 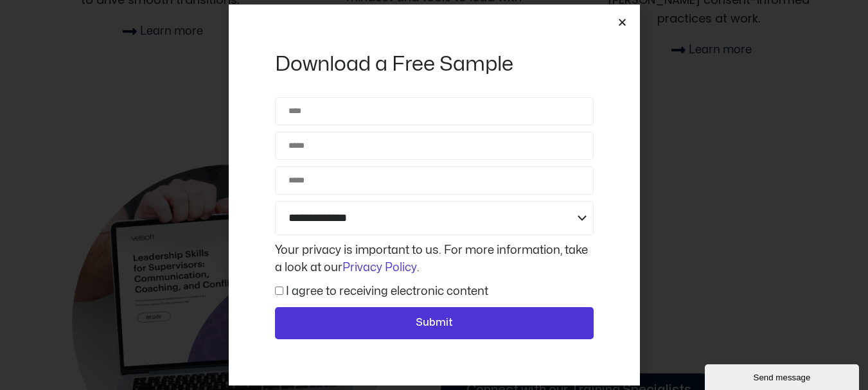 I want to click on a: Privacy Policy, so click(x=380, y=268).